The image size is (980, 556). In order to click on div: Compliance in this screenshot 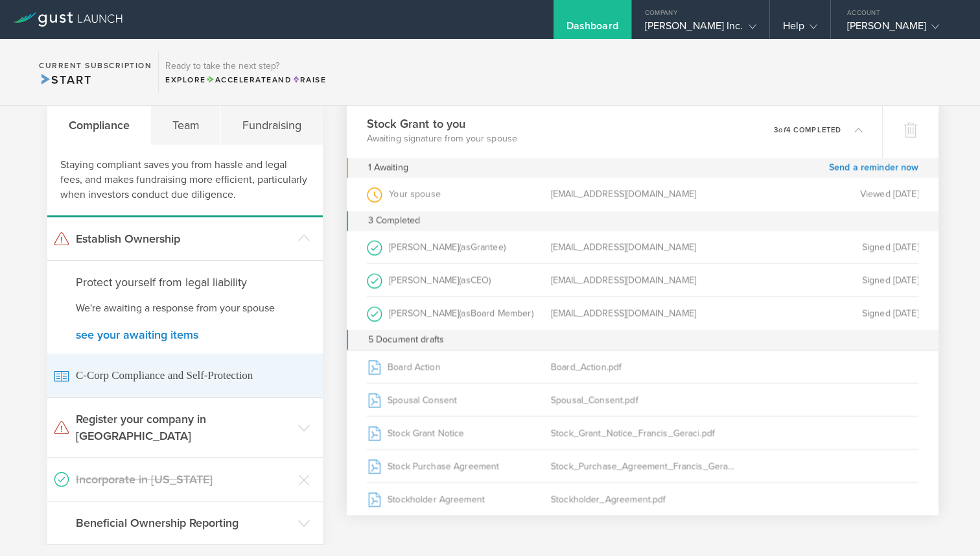, I will do `click(99, 125)`.